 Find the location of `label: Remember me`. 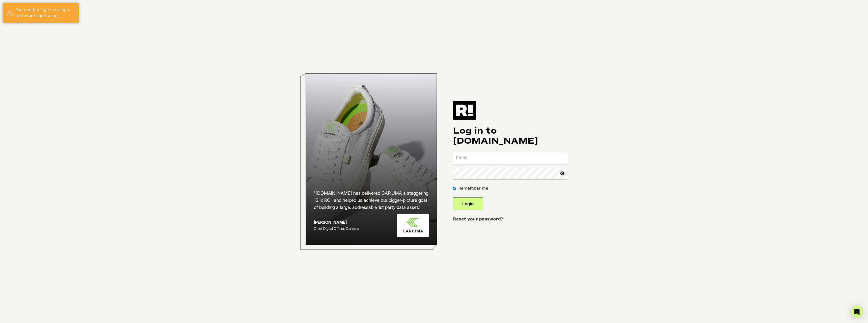

label: Remember me is located at coordinates (473, 188).